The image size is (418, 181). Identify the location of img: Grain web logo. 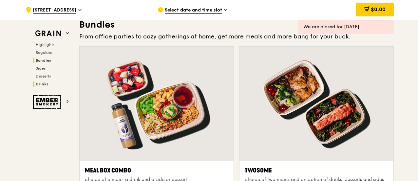
(48, 33).